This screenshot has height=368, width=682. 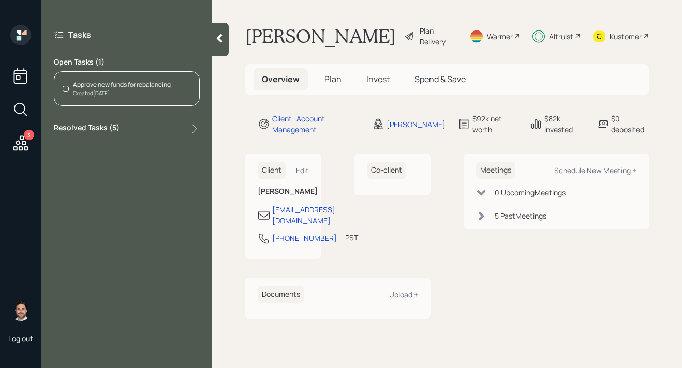 I want to click on div: 0 Upcoming Meeting s, so click(x=530, y=193).